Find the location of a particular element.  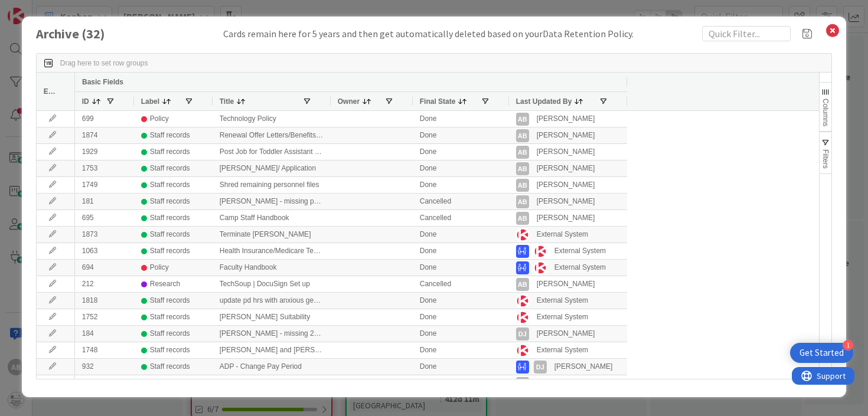

span: Basic Fields is located at coordinates (103, 82).